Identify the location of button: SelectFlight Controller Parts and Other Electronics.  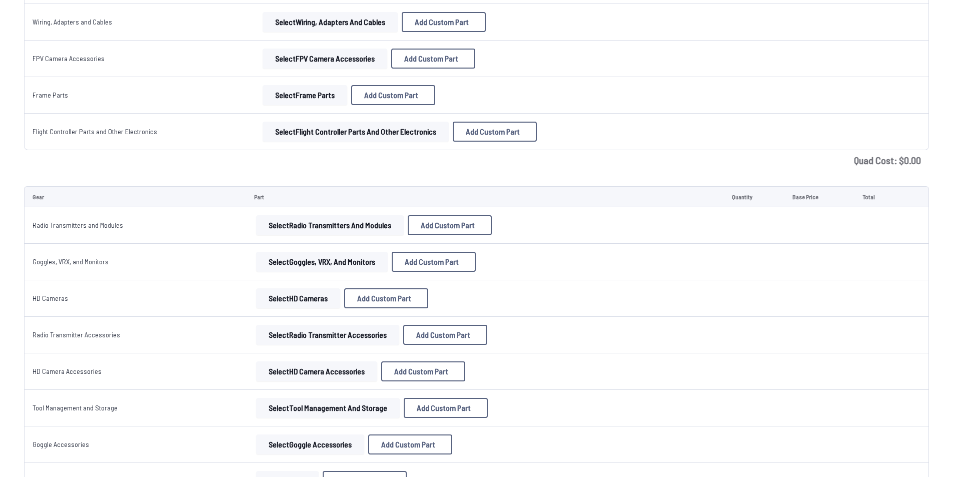
(356, 132).